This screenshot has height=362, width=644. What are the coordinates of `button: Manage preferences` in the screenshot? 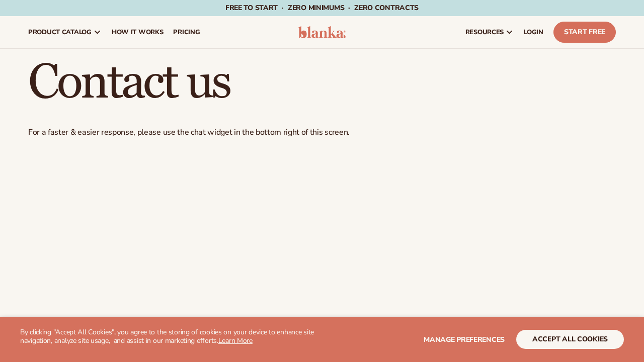 It's located at (464, 339).